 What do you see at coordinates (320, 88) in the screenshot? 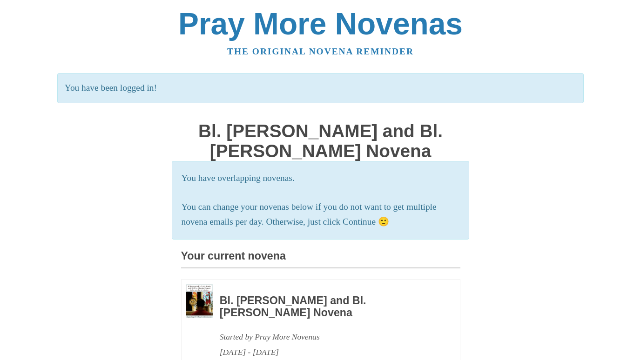
I see `p: You have been logged in!` at bounding box center [320, 88].